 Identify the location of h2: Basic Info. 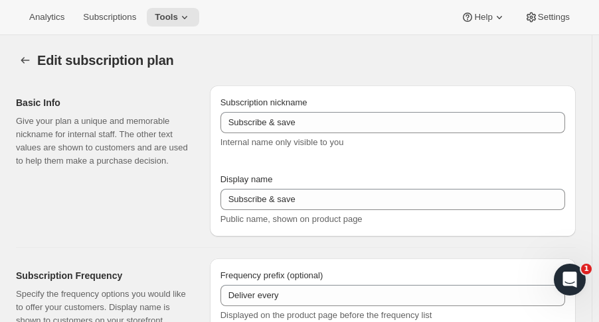
(102, 103).